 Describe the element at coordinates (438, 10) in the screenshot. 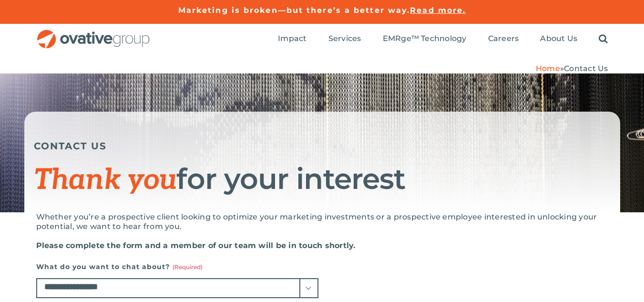

I see `span: Read more.` at that location.